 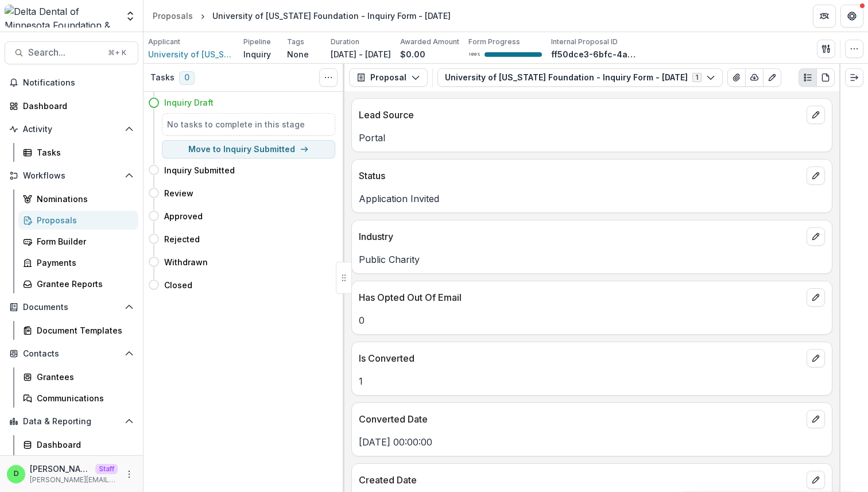 What do you see at coordinates (61, 16) in the screenshot?
I see `img: Delta Dental of Minnesota Foundation & Community Giving logo` at bounding box center [61, 16].